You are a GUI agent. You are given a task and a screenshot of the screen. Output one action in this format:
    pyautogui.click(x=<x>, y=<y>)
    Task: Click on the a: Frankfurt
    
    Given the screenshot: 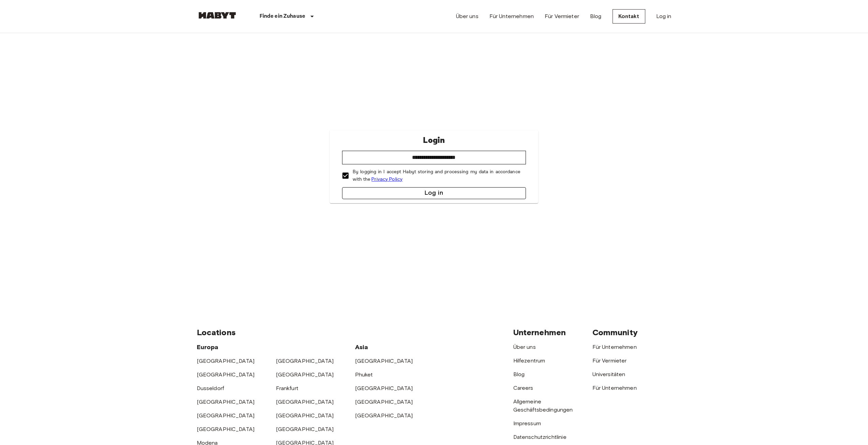 What is the action you would take?
    pyautogui.click(x=288, y=388)
    